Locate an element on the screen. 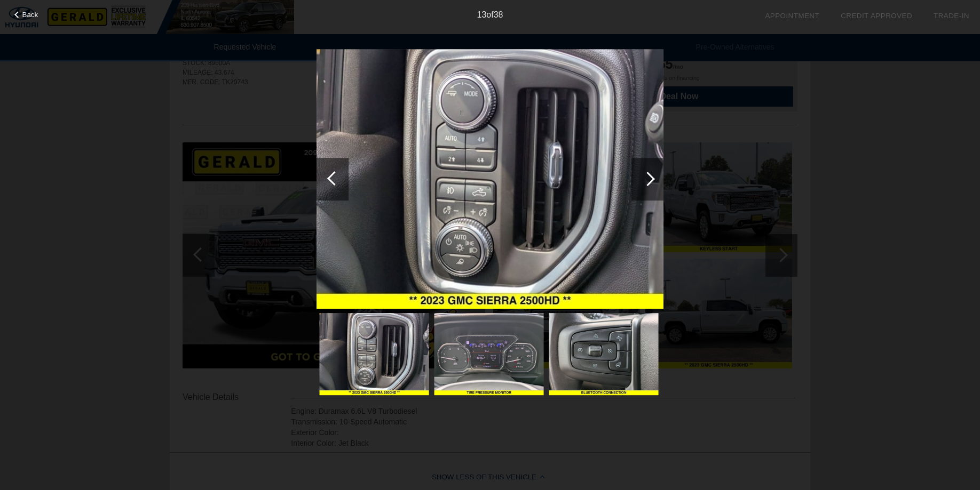  img: Used-2023-GMC-Sierra2500HD-Denali-ID23914375102-aHR0cDovL2ltYWdlcy51bml0c2ludmVudG9yeS5jb20vdXBsb... is located at coordinates (603, 354).